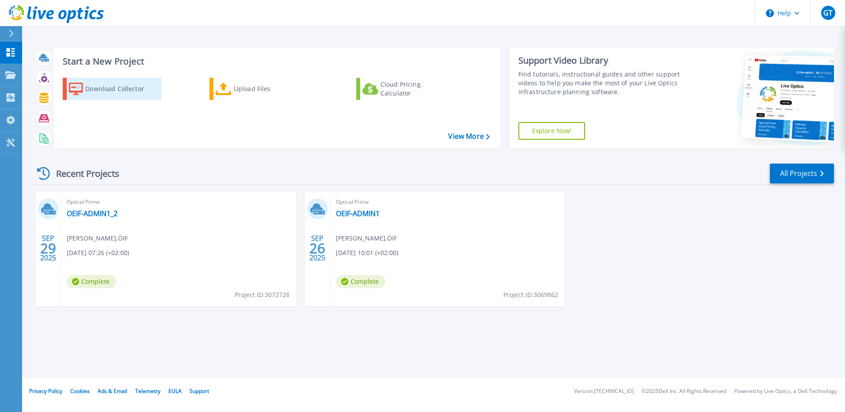 The image size is (845, 412). What do you see at coordinates (112, 391) in the screenshot?
I see `a: Ads & Email` at bounding box center [112, 391].